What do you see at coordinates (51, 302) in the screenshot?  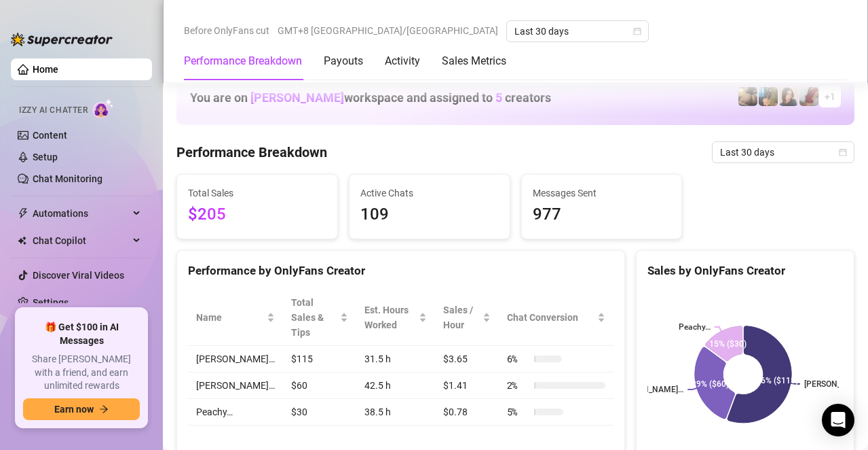 I see `a: Settings` at bounding box center [51, 302].